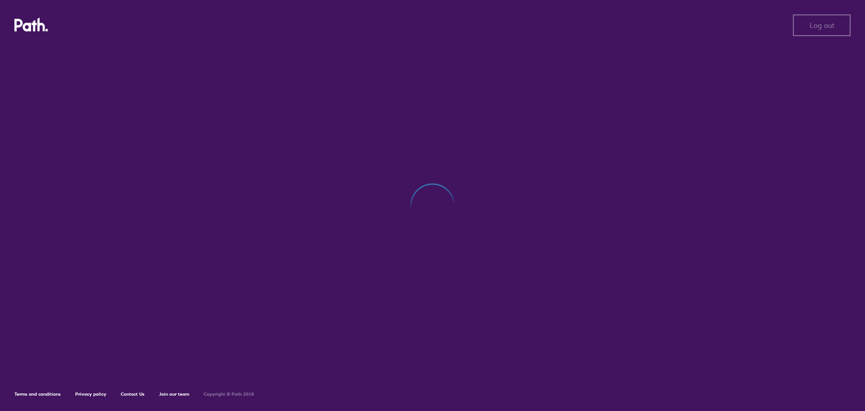 The width and height of the screenshot is (865, 411). What do you see at coordinates (133, 394) in the screenshot?
I see `a: Contact Us` at bounding box center [133, 394].